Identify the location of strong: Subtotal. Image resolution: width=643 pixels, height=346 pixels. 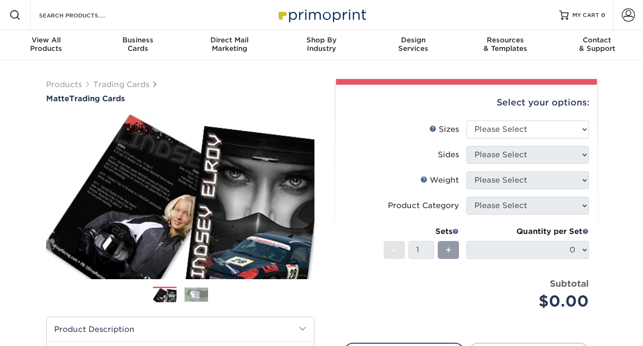
(570, 284).